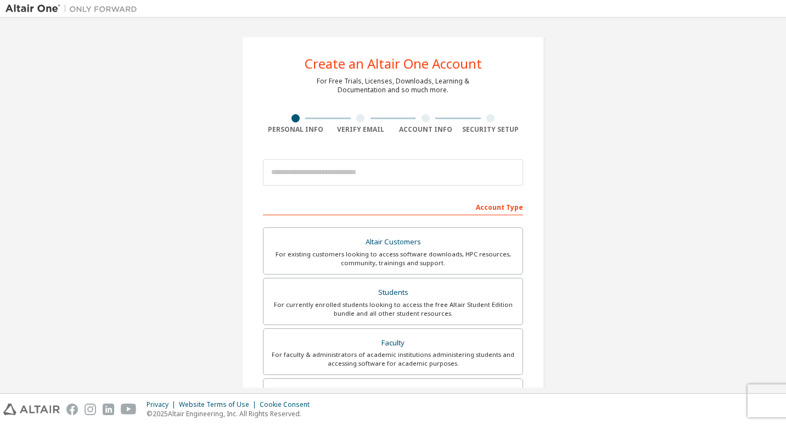  I want to click on div: Students, so click(393, 293).